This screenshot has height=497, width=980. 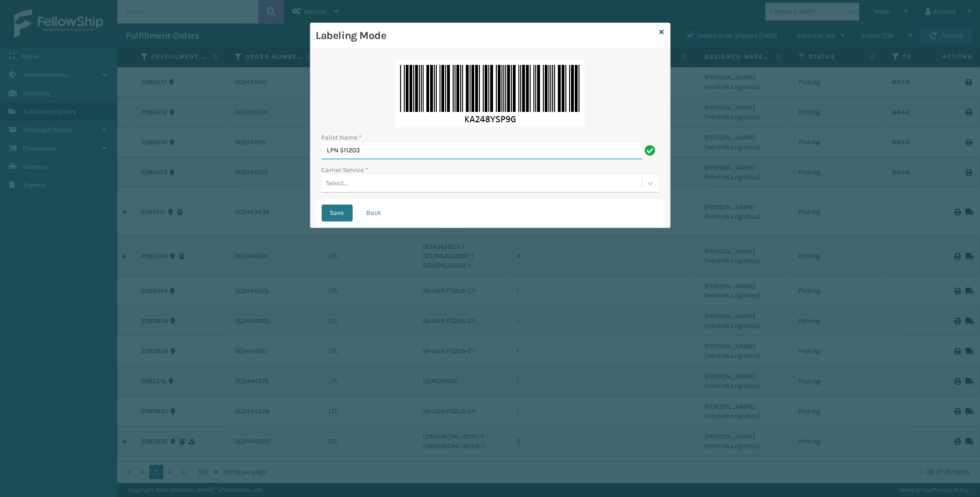 What do you see at coordinates (345, 170) in the screenshot?
I see `label: Carrier Service` at bounding box center [345, 170].